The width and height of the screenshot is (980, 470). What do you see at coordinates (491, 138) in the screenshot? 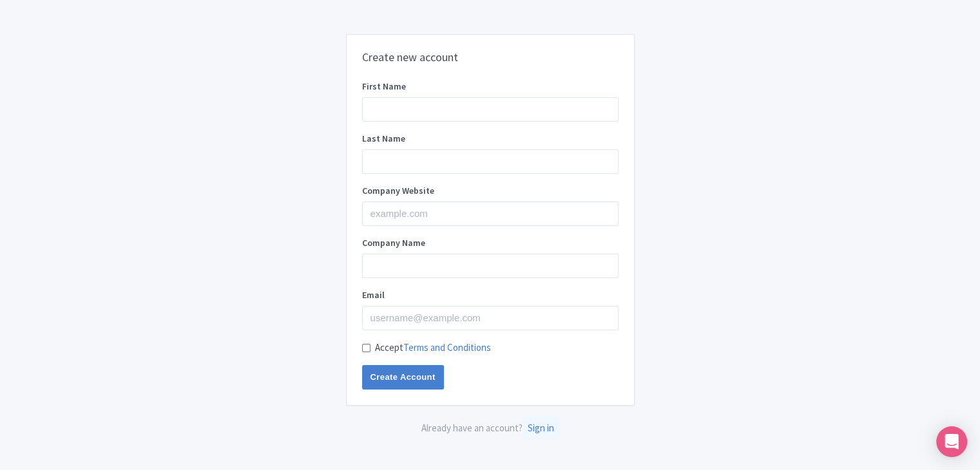
I see `label: Last Name` at bounding box center [491, 138].